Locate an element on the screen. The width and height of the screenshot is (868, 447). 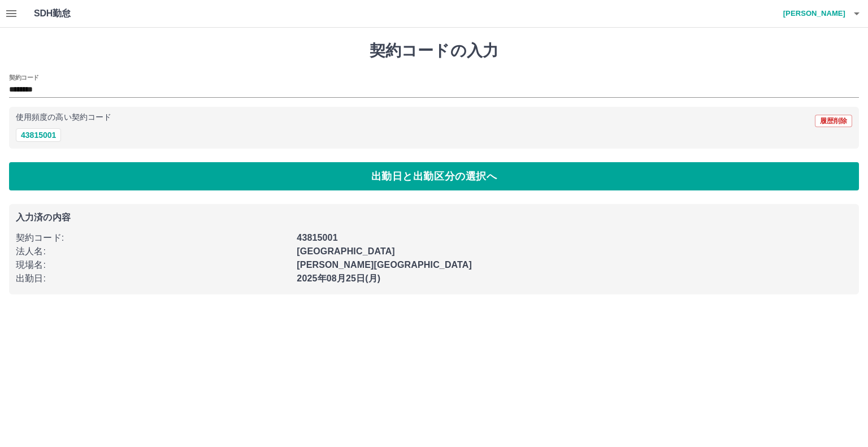
button: 出勤日と出勤区分の選択へ is located at coordinates (434, 176).